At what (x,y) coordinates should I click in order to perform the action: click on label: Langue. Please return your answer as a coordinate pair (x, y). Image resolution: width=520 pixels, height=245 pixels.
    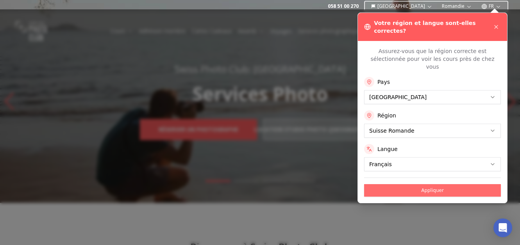
    Looking at the image, I should click on (388, 149).